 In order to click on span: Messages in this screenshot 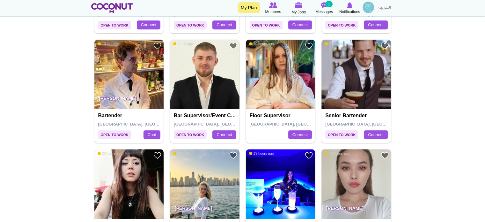, I will do `click(324, 12)`.